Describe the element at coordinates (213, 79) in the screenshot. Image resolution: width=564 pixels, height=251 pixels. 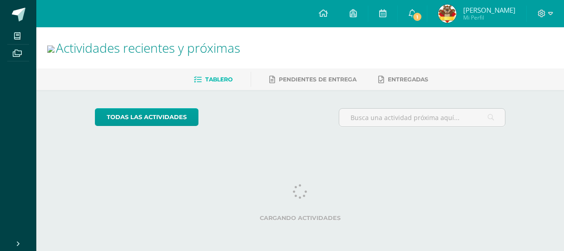
I see `a: Tablero` at that location.